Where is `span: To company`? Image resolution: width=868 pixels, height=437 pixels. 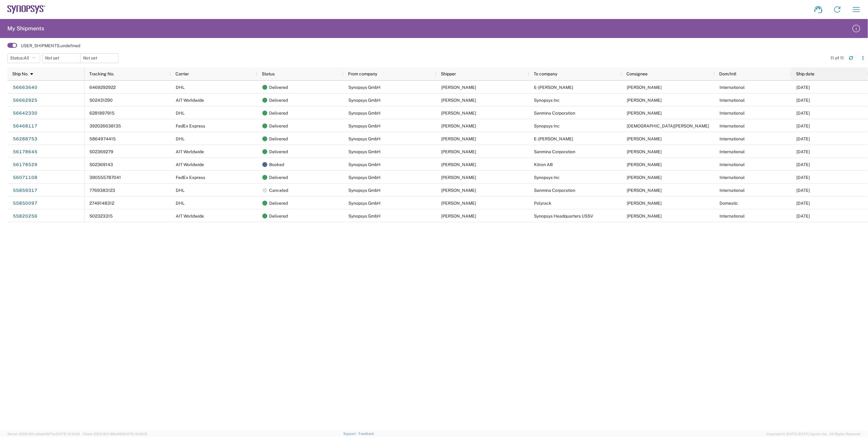
span: To company is located at coordinates (546, 74).